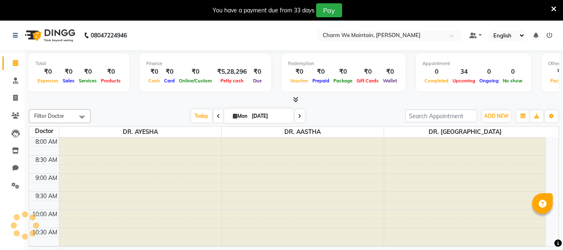 The height and width of the screenshot is (250, 563). What do you see at coordinates (321, 81) in the screenshot?
I see `span: Prepaid` at bounding box center [321, 81].